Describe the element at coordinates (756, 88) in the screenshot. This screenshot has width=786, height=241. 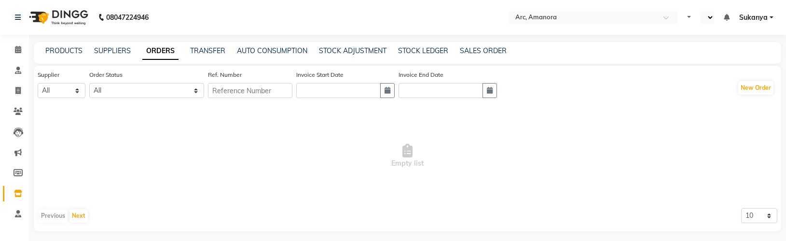
I see `button: New Order` at that location.